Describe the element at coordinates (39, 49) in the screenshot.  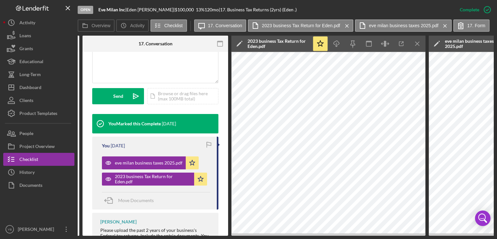
I see `button: Grants` at that location.